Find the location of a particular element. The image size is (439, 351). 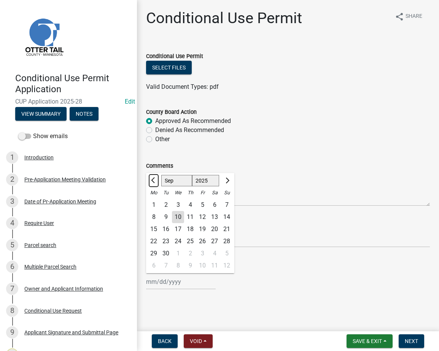

div: 21 is located at coordinates (226, 230).